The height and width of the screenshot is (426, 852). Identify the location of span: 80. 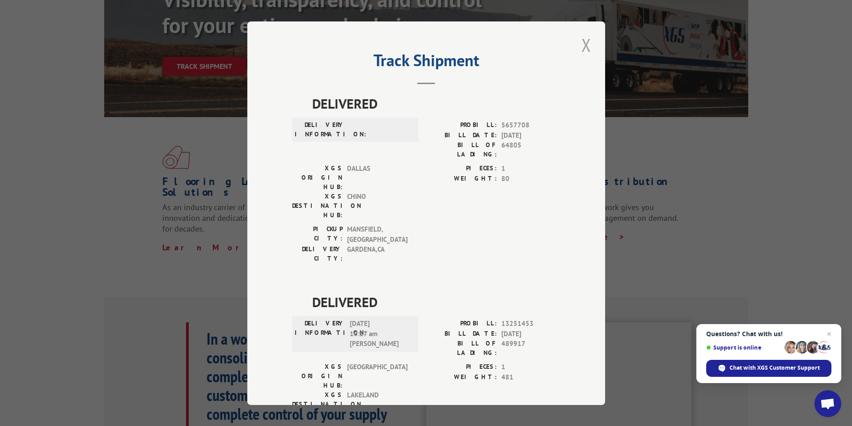
(531, 178).